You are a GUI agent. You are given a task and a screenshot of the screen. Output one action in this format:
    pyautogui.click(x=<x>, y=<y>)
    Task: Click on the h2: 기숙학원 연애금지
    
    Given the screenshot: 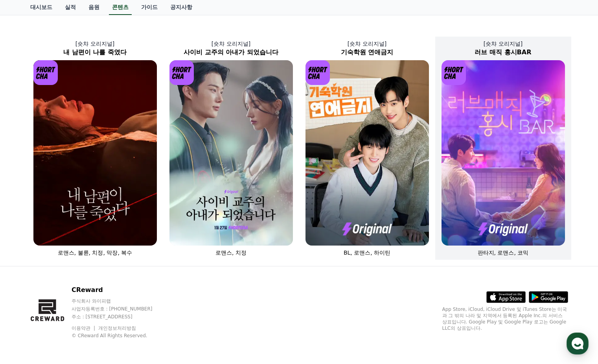 What is the action you would take?
    pyautogui.click(x=367, y=52)
    